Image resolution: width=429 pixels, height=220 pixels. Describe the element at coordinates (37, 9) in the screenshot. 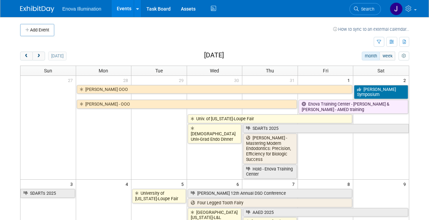

I see `img: ExhibitDay` at that location.